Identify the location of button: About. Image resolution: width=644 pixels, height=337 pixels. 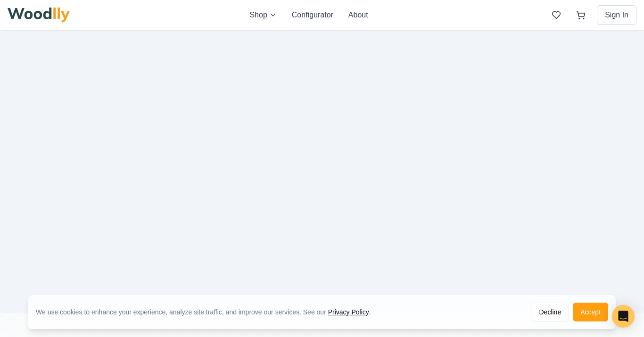
(358, 15).